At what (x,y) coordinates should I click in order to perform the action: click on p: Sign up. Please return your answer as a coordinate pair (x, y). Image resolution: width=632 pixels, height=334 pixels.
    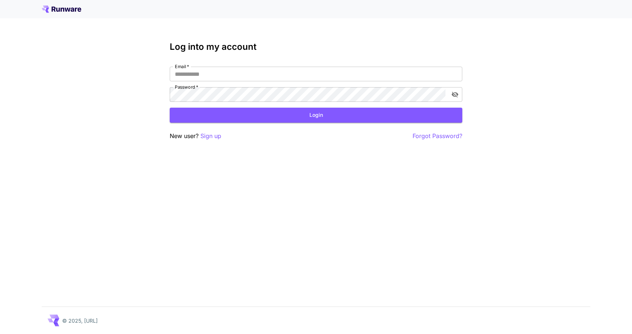
    Looking at the image, I should click on (211, 136).